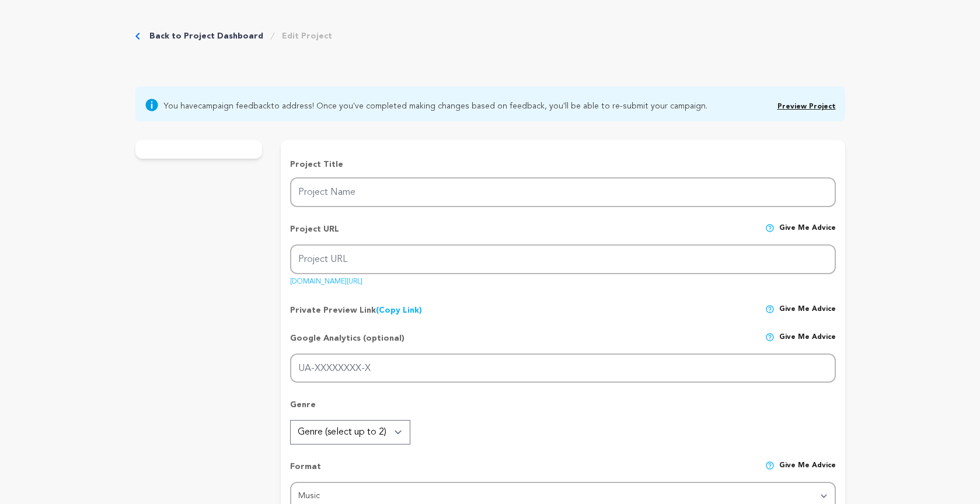  What do you see at coordinates (562, 259) in the screenshot?
I see `input: Project URL` at bounding box center [562, 259].